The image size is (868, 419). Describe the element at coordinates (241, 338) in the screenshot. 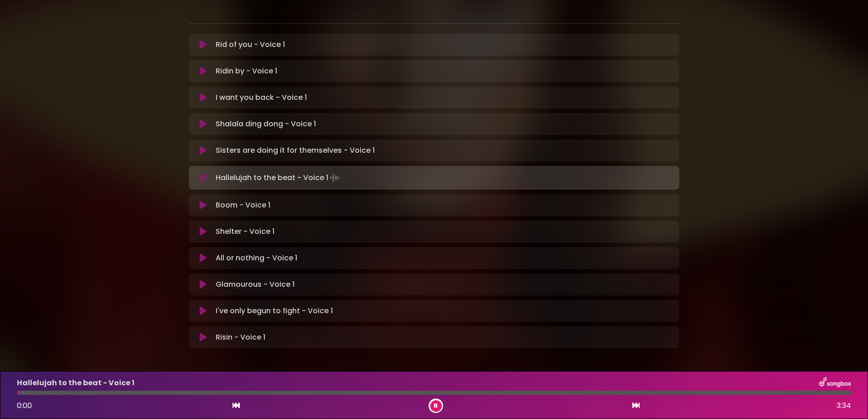

I see `p: Risin - Voice 1` at that location.